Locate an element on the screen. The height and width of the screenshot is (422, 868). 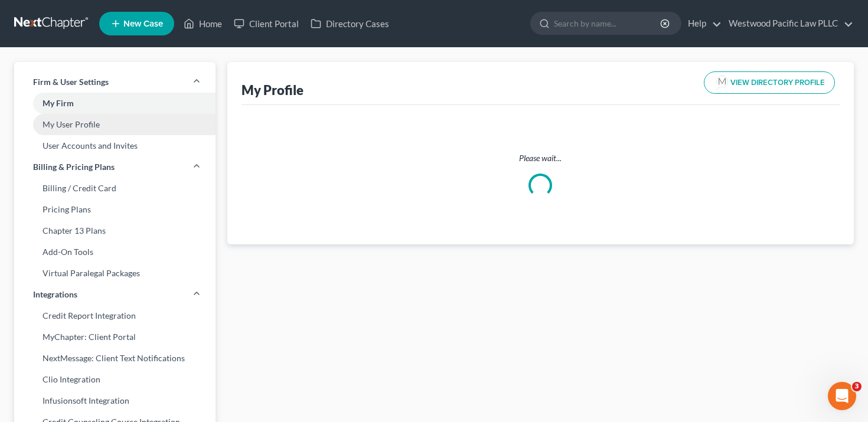
a: Clio Integration is located at coordinates (115, 380).